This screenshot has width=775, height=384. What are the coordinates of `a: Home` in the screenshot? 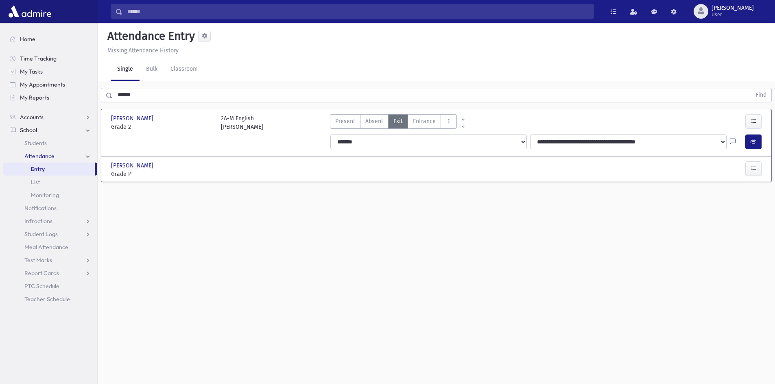 It's located at (50, 39).